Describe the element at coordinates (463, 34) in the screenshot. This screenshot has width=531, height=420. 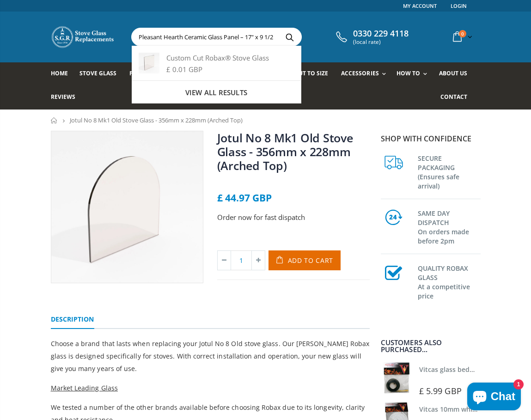
I see `span: 0` at that location.